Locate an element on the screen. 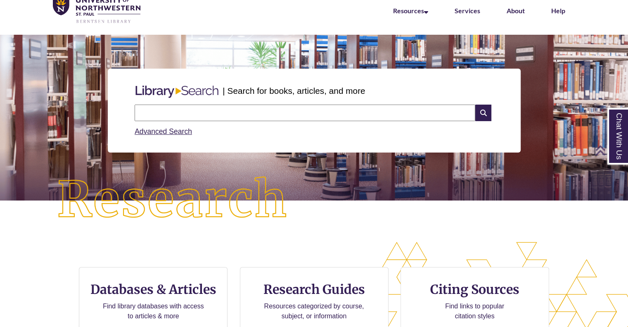  a: Help is located at coordinates (558, 10).